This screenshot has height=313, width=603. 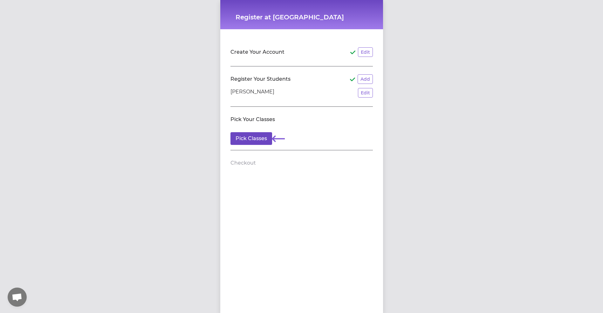 What do you see at coordinates (257, 52) in the screenshot?
I see `h2: Create Your Account` at bounding box center [257, 52].